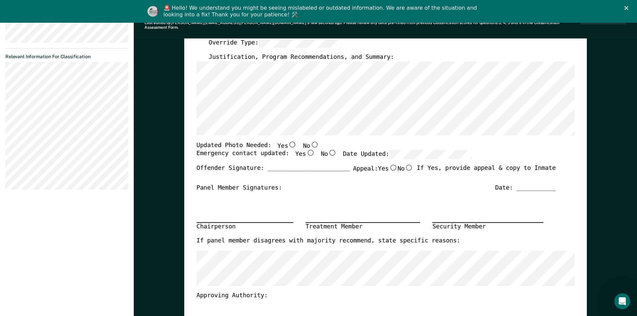 This screenshot has width=637, height=316. I want to click on div: Emergency contact updated:, so click(334, 157).